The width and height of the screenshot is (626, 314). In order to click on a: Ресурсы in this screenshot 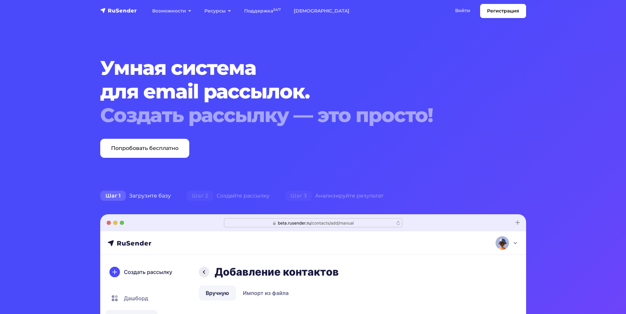, I will do `click(218, 11)`.